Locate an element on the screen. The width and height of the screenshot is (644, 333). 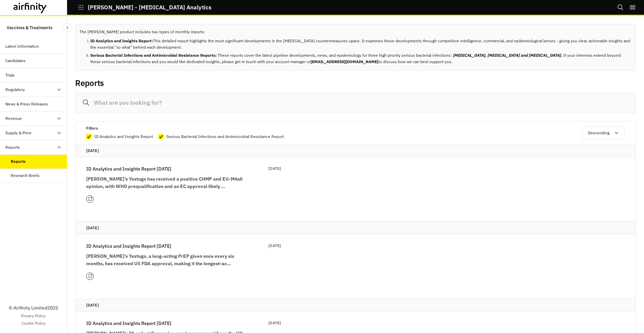
p: ID Analytics and Insights Report is located at coordinates (123, 137).